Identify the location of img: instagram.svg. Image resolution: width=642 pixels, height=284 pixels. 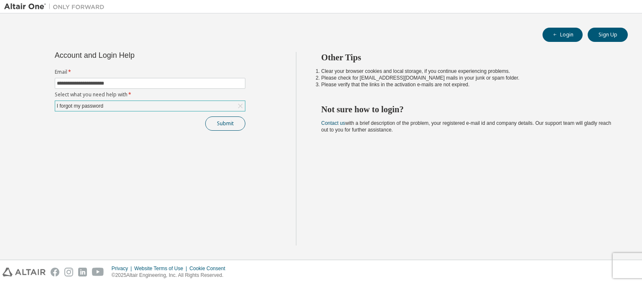
(69, 271).